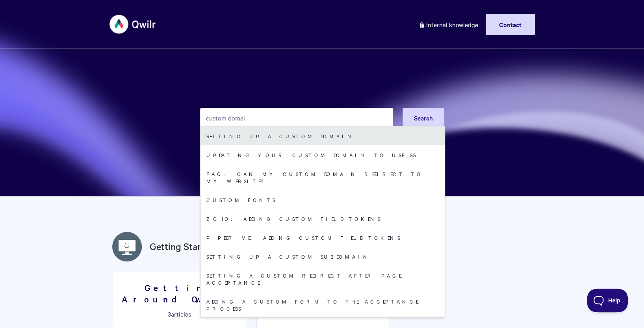 The height and width of the screenshot is (328, 644). Describe the element at coordinates (323, 219) in the screenshot. I see `a: Zoho: Adding Custom Field Tokens` at that location.